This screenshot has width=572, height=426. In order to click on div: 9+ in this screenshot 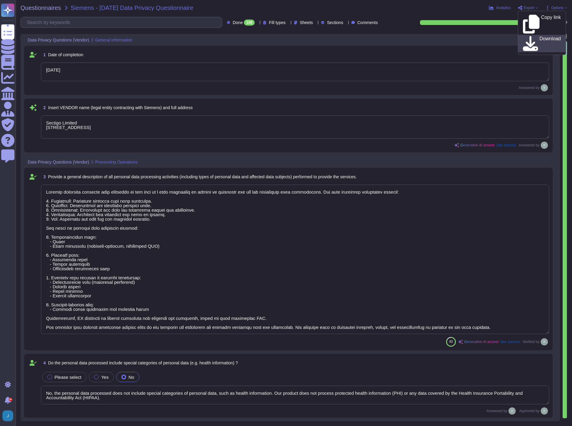, I will do `click(11, 400)`.